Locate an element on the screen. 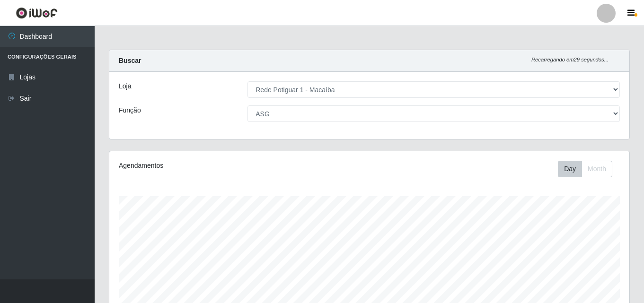 This screenshot has height=303, width=644. div: First group is located at coordinates (585, 169).